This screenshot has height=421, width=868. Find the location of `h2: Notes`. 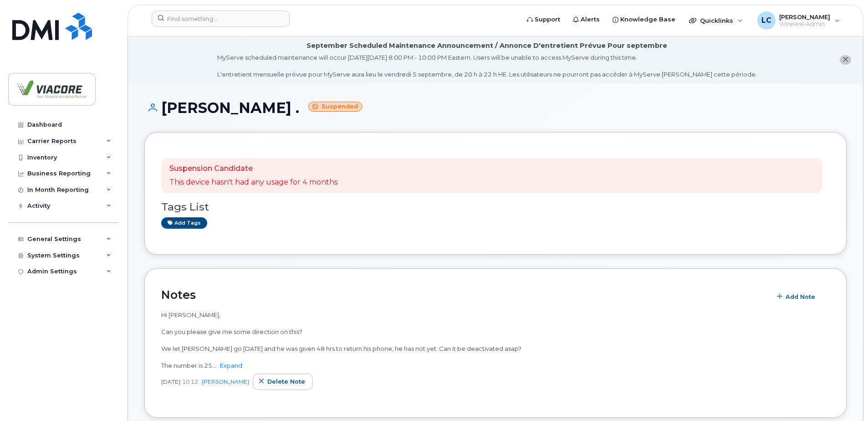

h2: Notes is located at coordinates (464, 295).